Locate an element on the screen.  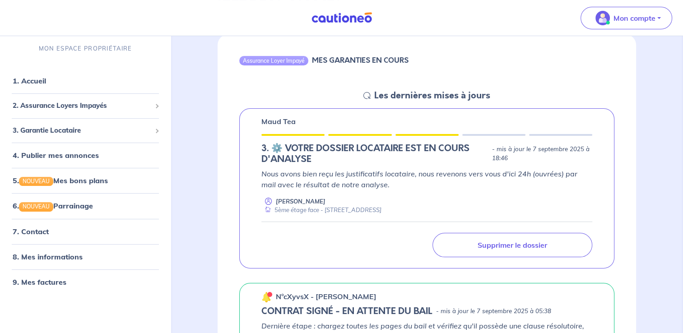
h5: Les dernières mises à jours is located at coordinates (432, 96).